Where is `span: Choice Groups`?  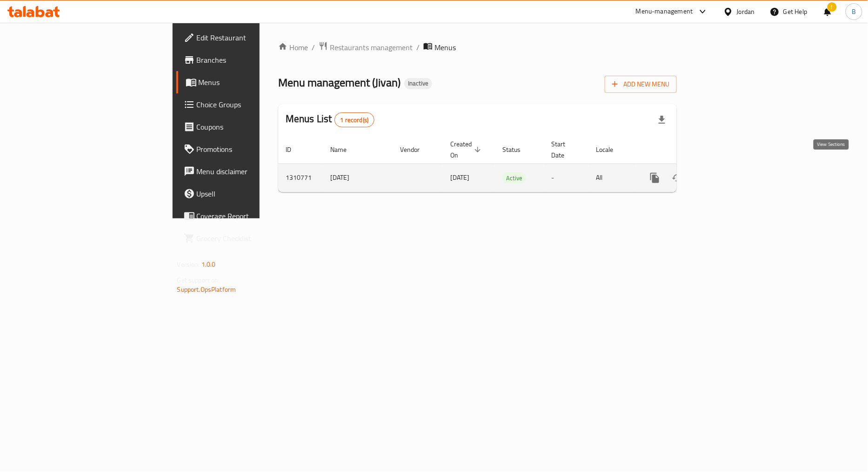 span: Choice Groups is located at coordinates (253, 105).